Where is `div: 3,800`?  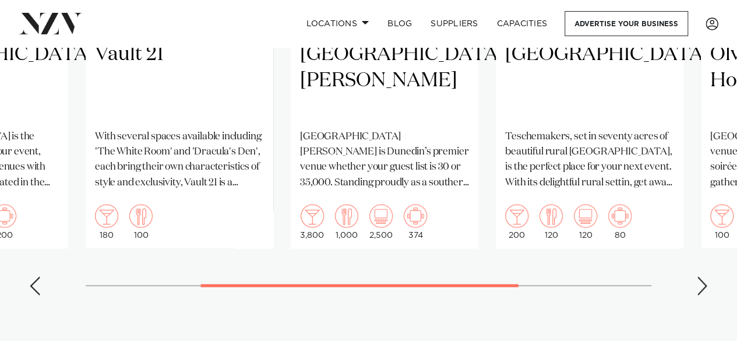 div: 3,800 is located at coordinates (312, 221).